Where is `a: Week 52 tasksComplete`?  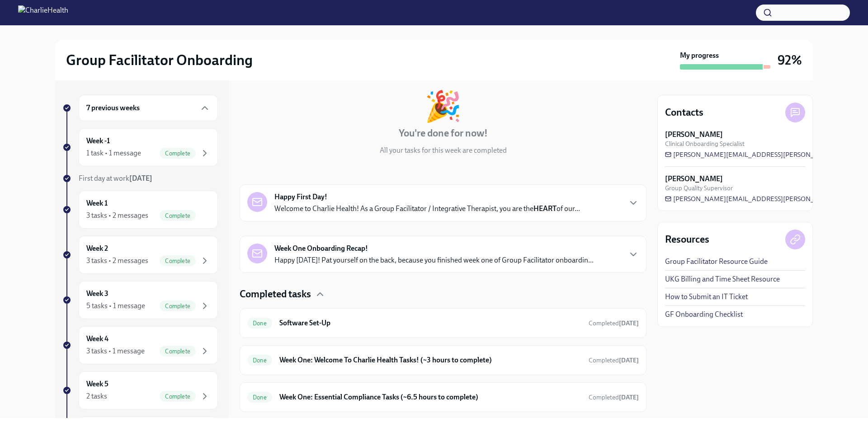
a: Week 52 tasksComplete is located at coordinates (140, 390).